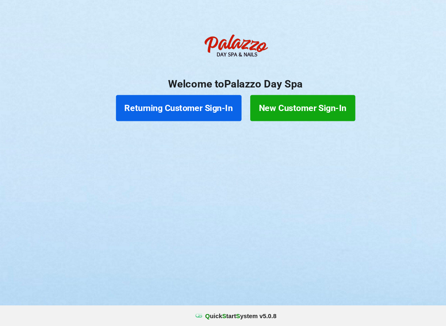 This screenshot has height=326, width=446. I want to click on img: PalazzoDaySpaNails-Logo.png, so click(223, 61).